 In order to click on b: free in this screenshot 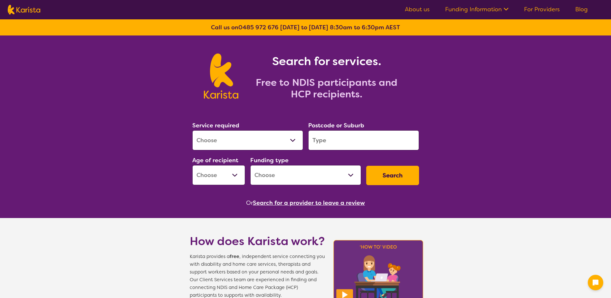, I will do `click(235, 256)`.